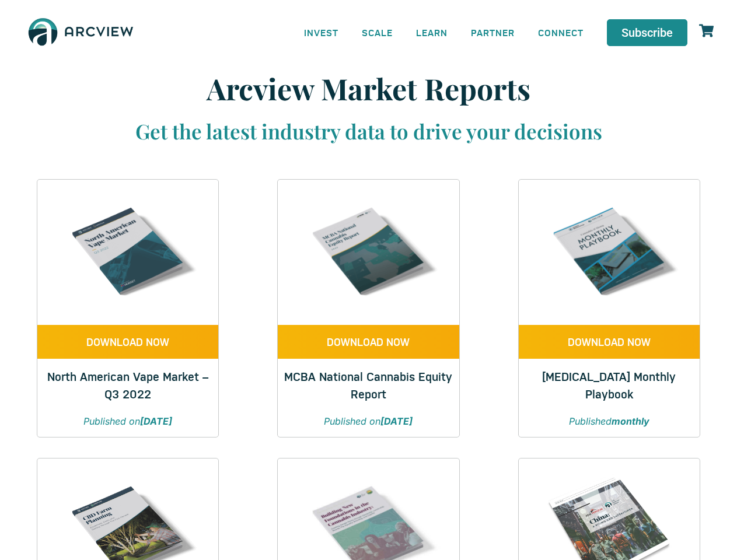 The image size is (737, 560). I want to click on a: CONNECT, so click(561, 32).